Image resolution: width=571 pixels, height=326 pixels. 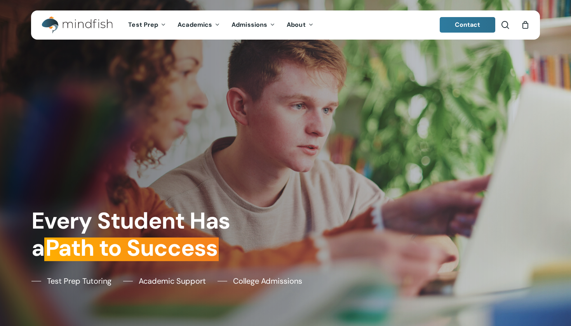 I want to click on span: Academic Support, so click(x=172, y=281).